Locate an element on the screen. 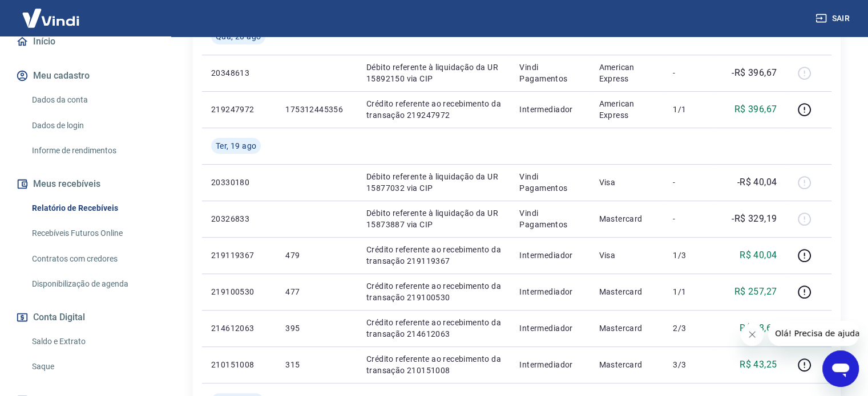 This screenshot has height=396, width=868. a: Informe de rendimentos is located at coordinates (92, 151).